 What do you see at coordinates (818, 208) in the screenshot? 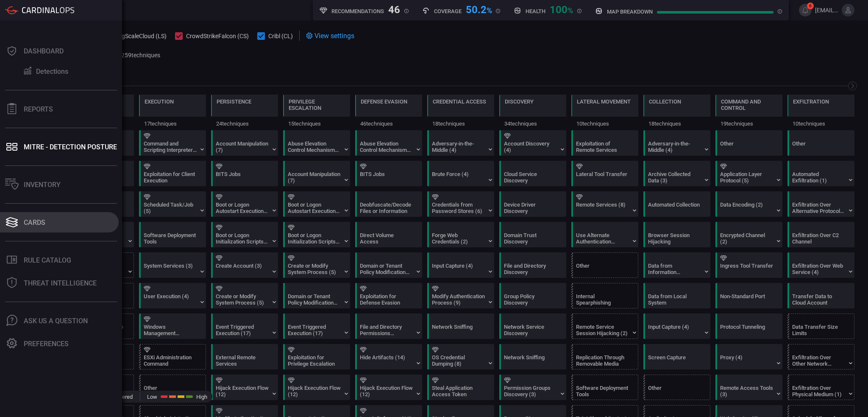
I see `div: Exfiltration Over Alternative Protocol (3)` at bounding box center [818, 208].